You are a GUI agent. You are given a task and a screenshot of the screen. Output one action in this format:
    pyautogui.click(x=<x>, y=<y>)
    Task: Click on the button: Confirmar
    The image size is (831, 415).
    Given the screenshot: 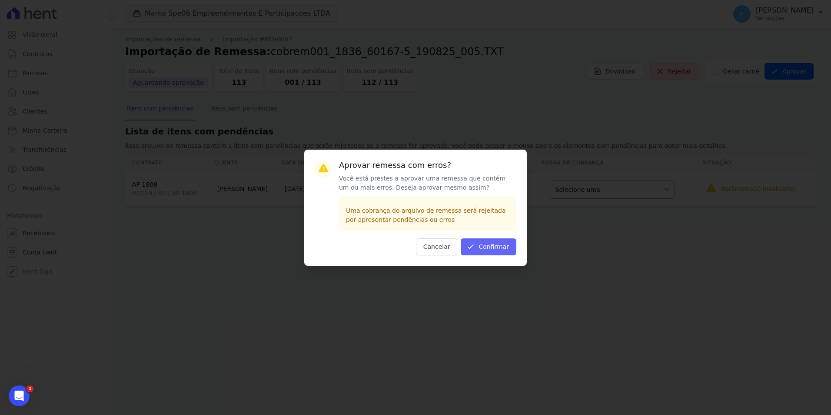 What is the action you would take?
    pyautogui.click(x=489, y=247)
    